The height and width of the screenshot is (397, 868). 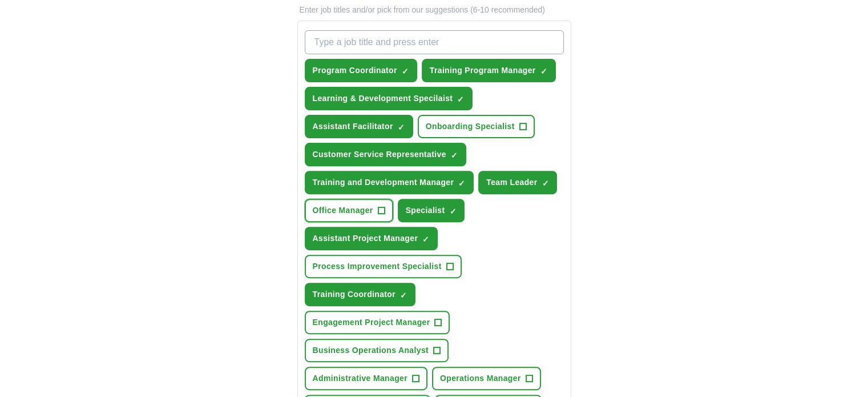 I want to click on span: Process Improvement Specialist, so click(x=377, y=266).